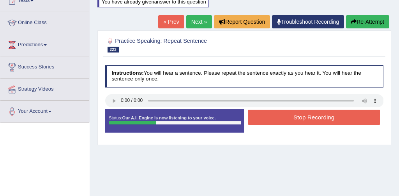 The height and width of the screenshot is (196, 399). I want to click on a: Online Class, so click(45, 22).